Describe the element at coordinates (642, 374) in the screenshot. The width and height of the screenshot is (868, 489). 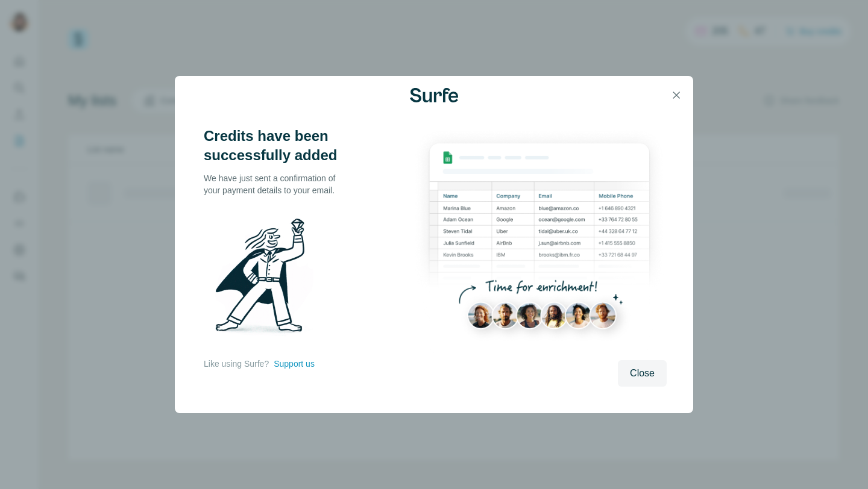
I see `span: Close` at that location.